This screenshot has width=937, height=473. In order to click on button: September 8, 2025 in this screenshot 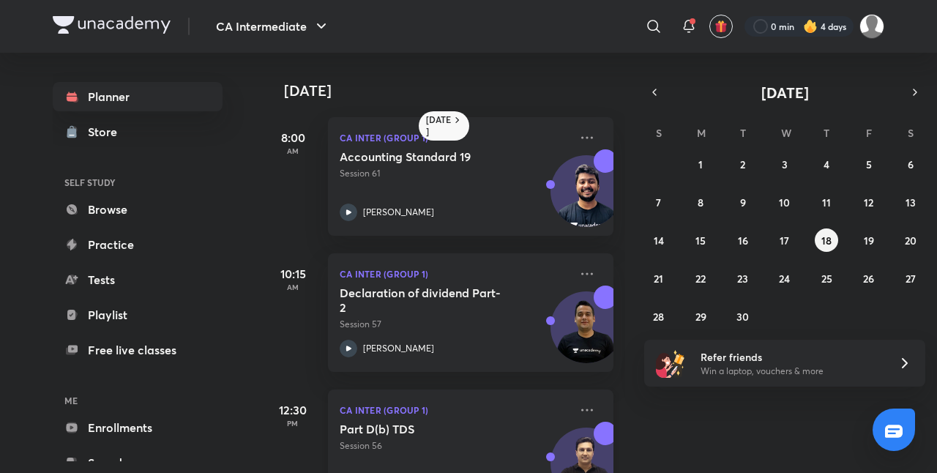, I will do `click(701, 202)`.